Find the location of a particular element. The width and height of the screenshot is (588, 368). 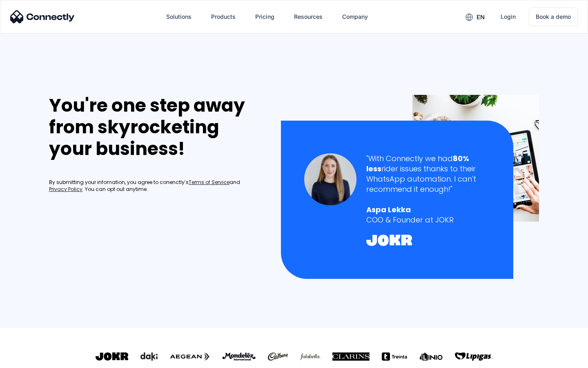

div: You're one step away from skyrocketing your business! is located at coordinates (157, 127).